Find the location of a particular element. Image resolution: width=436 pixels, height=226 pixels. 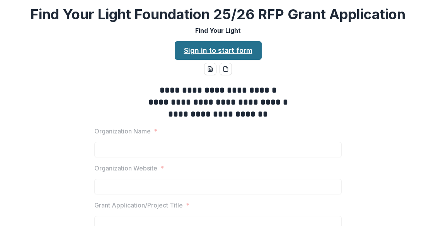

p: Organization Name is located at coordinates (122, 131).